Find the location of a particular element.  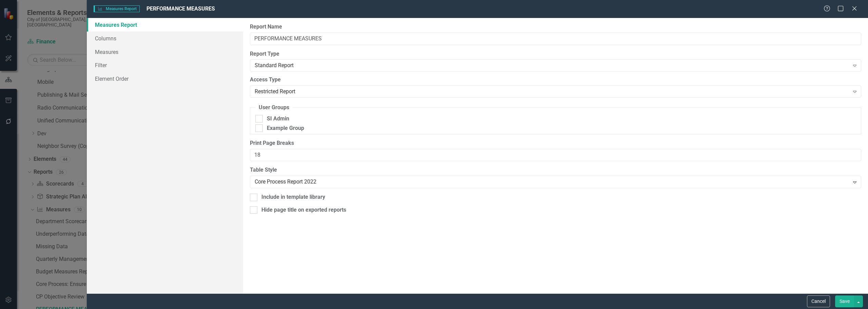

label: Report Type is located at coordinates (555, 54).